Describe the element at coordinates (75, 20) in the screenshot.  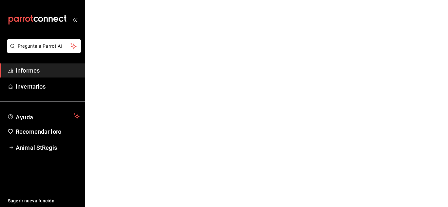
I see `button: abrir_cajón_menú` at that location.